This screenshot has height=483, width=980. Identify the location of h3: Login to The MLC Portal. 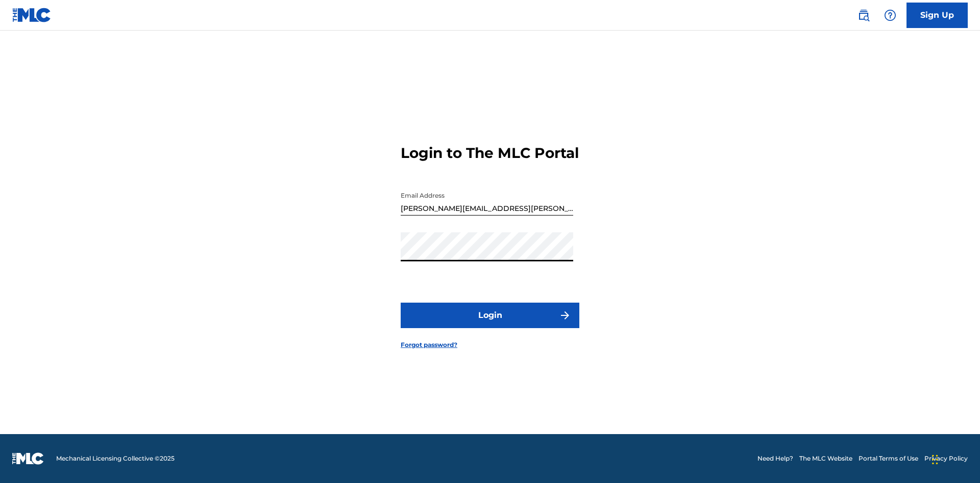
(489, 153).